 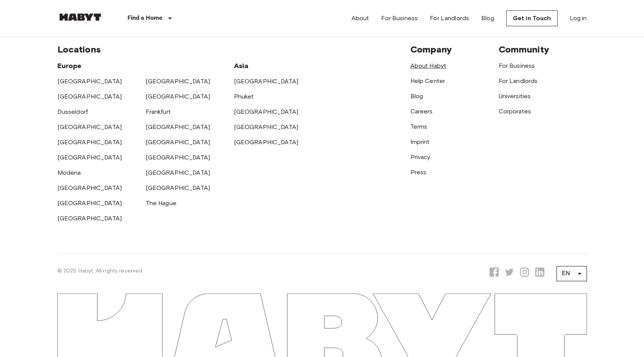 What do you see at coordinates (241, 66) in the screenshot?
I see `span: Asia` at bounding box center [241, 66].